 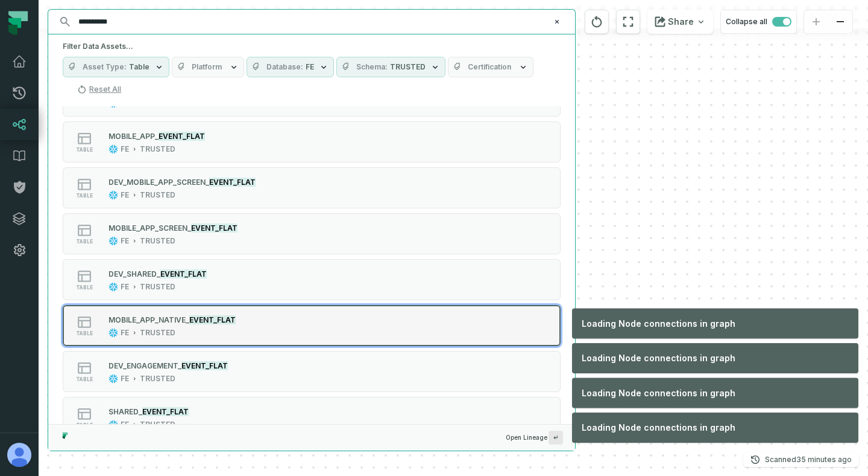 I want to click on span: PP_, so click(x=152, y=136).